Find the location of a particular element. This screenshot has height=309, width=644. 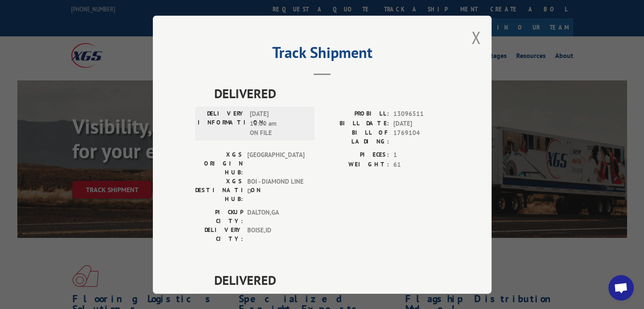

label: WEIGHT: is located at coordinates (356, 164).